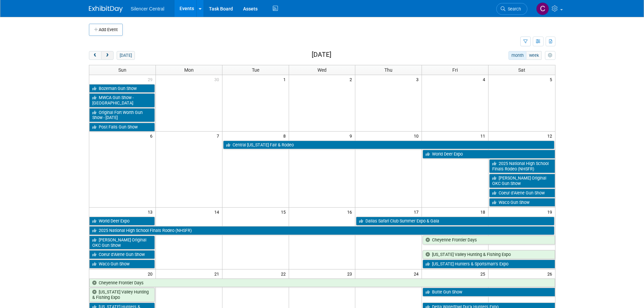 This screenshot has height=308, width=644. Describe the element at coordinates (151, 274) in the screenshot. I see `span: 20` at that location.